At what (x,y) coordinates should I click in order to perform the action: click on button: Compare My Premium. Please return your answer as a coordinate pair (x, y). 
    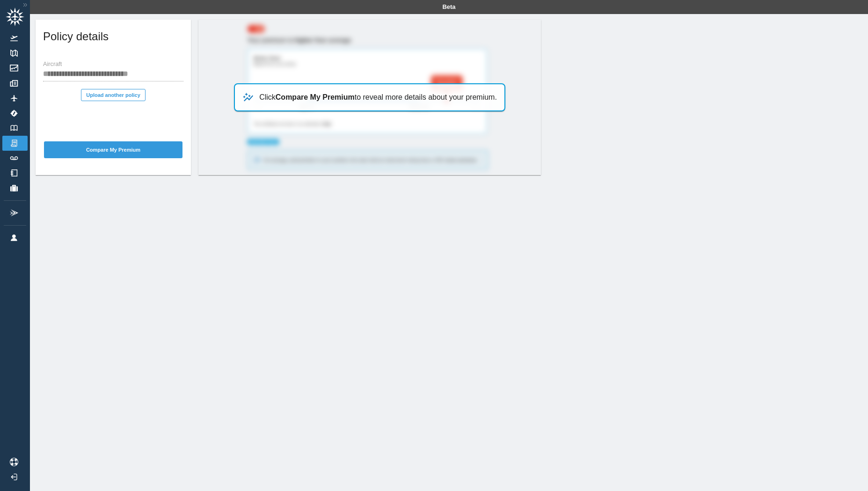
    Looking at the image, I should click on (114, 150).